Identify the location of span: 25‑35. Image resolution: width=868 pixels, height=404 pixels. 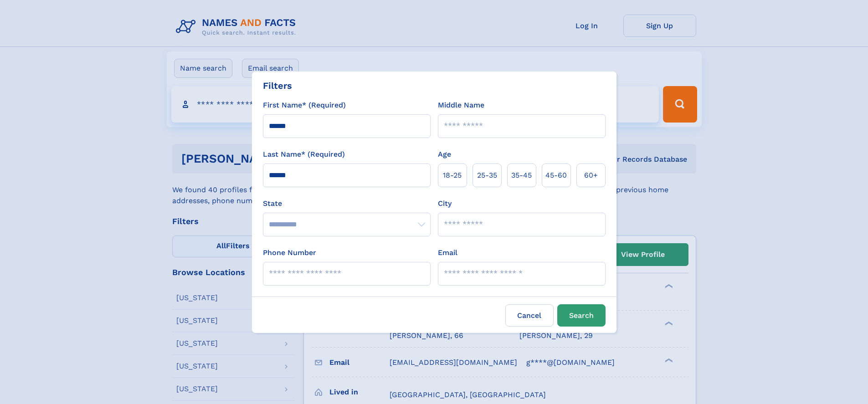
(487, 175).